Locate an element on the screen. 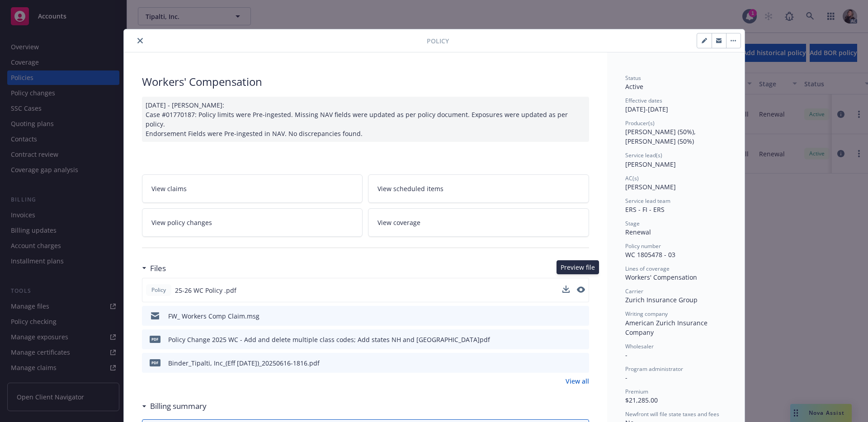 The height and width of the screenshot is (422, 868). span: Stage is located at coordinates (632, 223).